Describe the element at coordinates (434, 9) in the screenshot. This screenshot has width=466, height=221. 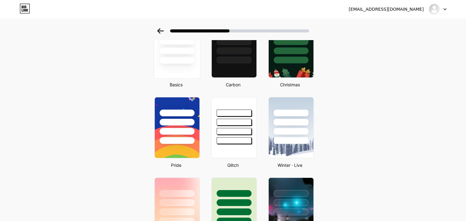
I see `img: bodyshower` at that location.